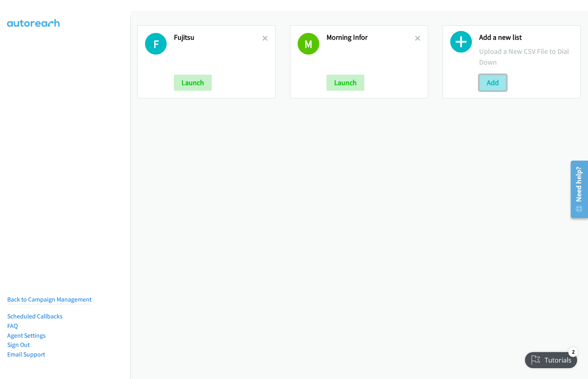  Describe the element at coordinates (12, 325) in the screenshot. I see `a: FAQ` at that location.